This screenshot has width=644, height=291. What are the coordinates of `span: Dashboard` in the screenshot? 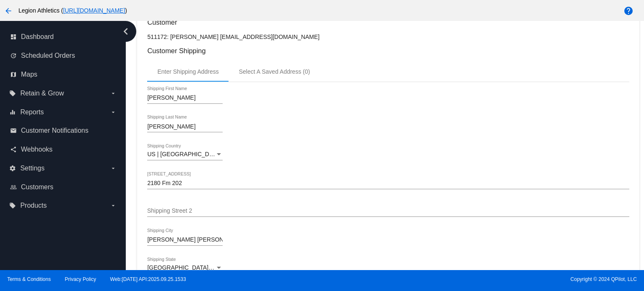 It's located at (37, 37).